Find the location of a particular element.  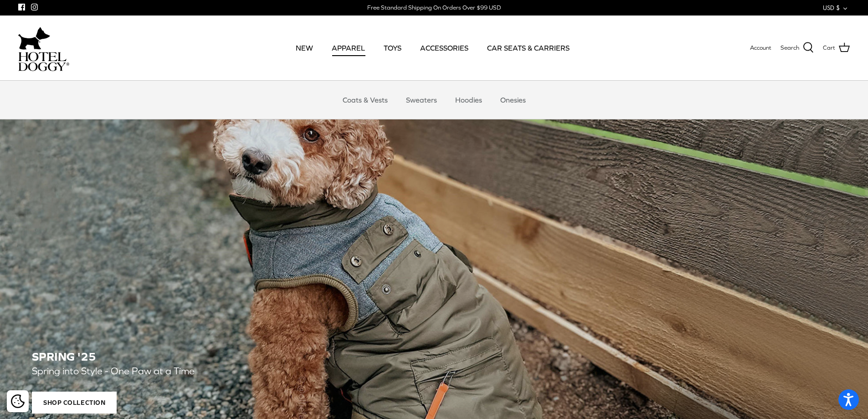

img: hoteldoggycom is located at coordinates (44, 62).